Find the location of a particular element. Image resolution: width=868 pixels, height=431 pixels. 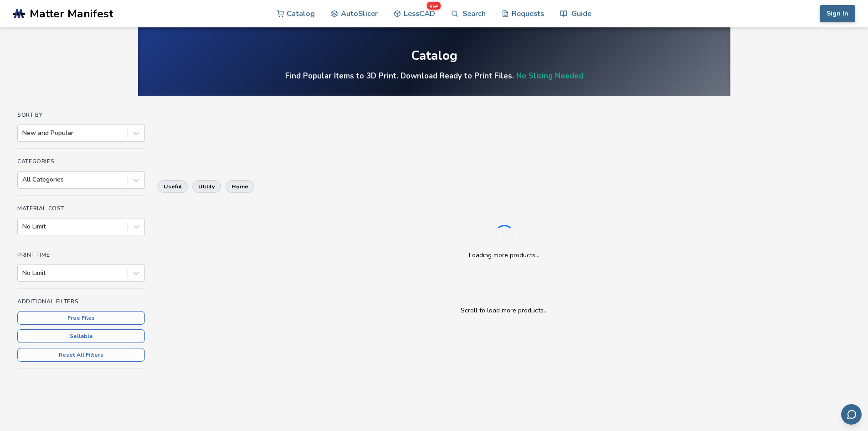

h4: Additional Filters is located at coordinates (81, 301).